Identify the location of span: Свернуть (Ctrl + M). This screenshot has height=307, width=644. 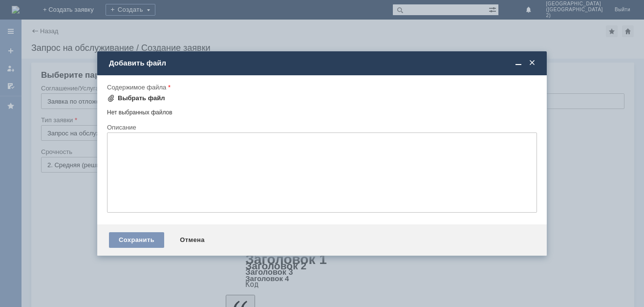
(519, 63).